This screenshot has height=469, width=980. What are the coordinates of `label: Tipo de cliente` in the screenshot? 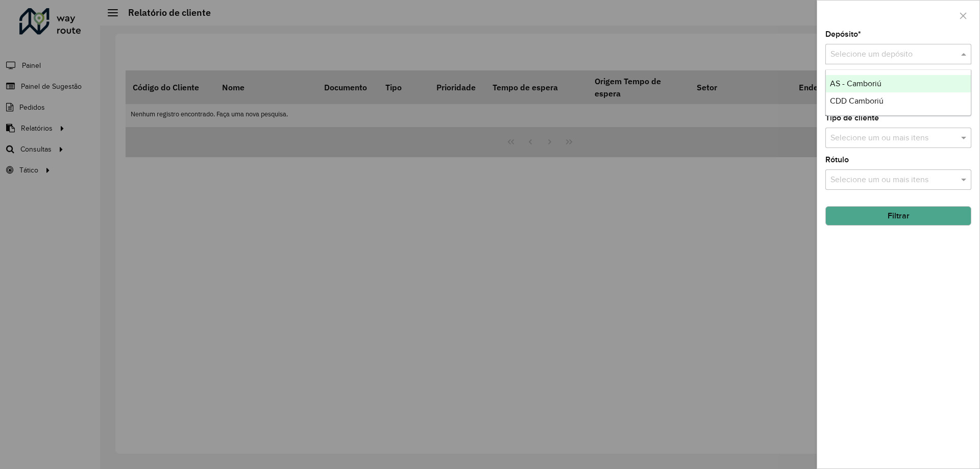 It's located at (852, 118).